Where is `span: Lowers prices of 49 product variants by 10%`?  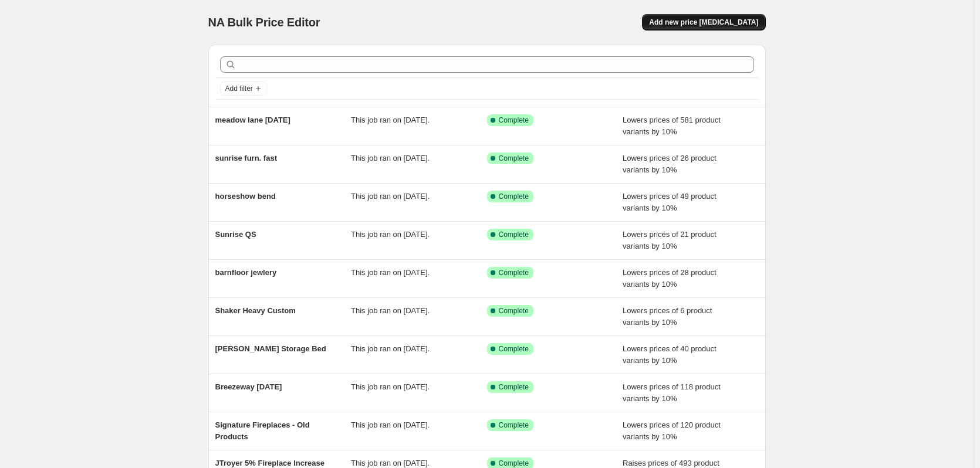 span: Lowers prices of 49 product variants by 10% is located at coordinates (669, 202).